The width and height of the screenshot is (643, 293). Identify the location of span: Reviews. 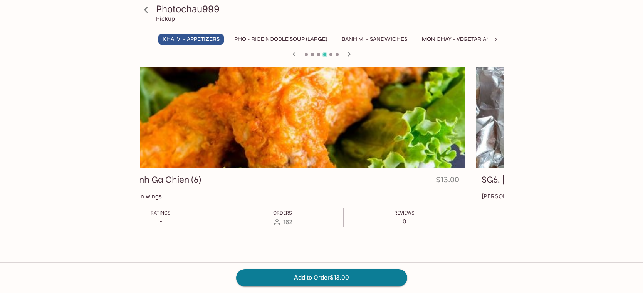
(404, 213).